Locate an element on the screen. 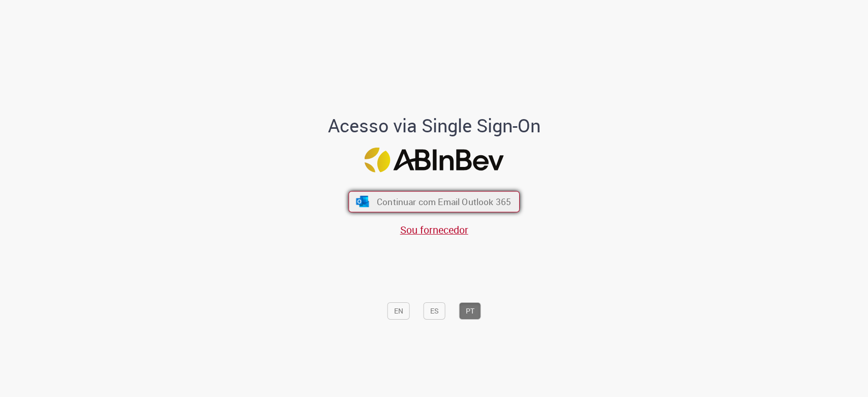 This screenshot has width=868, height=397. button: ES is located at coordinates (434, 311).